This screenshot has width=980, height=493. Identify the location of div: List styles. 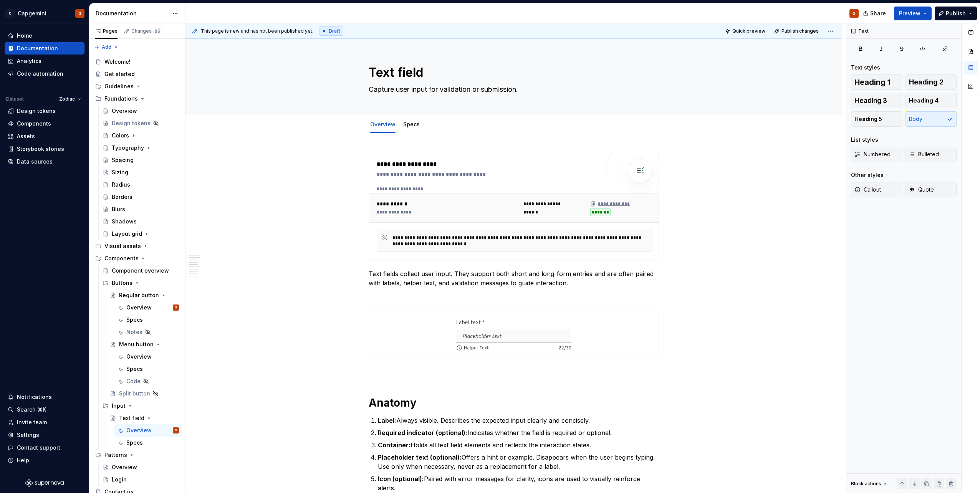
(865, 140).